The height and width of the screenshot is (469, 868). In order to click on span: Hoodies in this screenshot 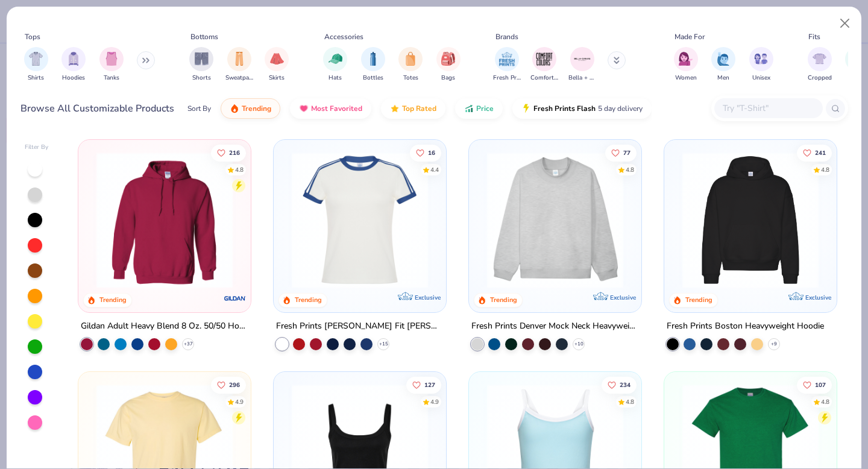, I will do `click(73, 78)`.